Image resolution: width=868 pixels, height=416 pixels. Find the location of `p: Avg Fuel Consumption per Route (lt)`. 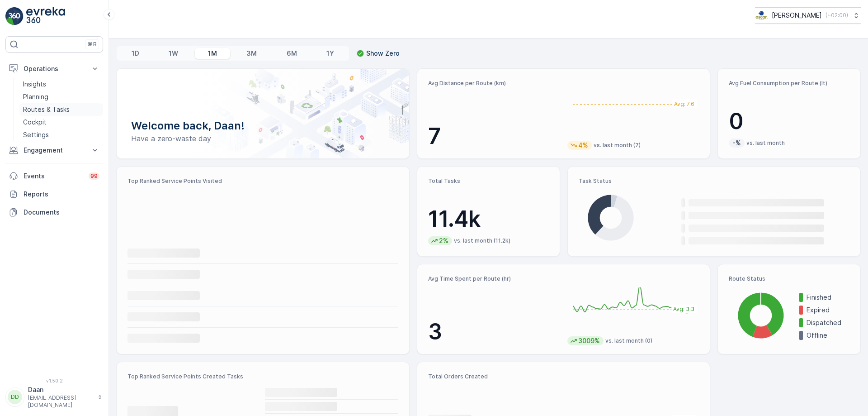

p: Avg Fuel Consumption per Route (lt) is located at coordinates (790, 83).